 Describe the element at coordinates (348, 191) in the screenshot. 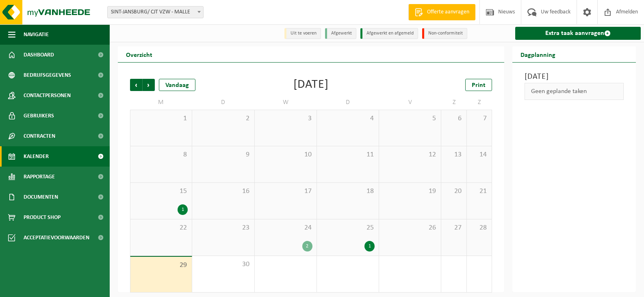

I see `span: 18` at that location.